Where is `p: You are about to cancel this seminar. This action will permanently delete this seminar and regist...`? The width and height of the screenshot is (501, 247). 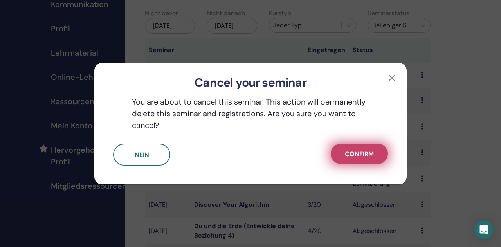
p: You are about to cancel this seminar. This action will permanently delete this seminar and regist... is located at coordinates (251, 114).